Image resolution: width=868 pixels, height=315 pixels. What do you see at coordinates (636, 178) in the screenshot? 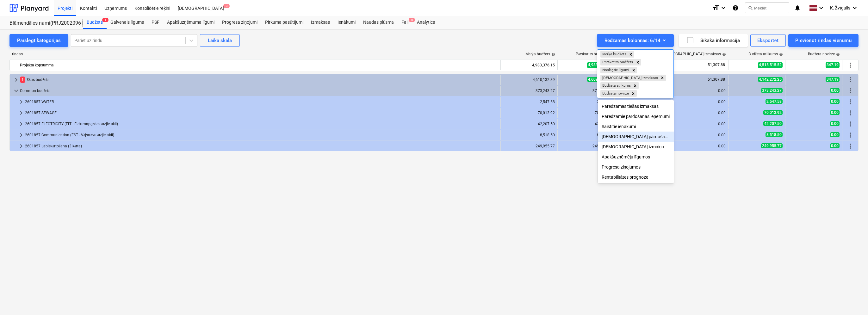
I see `div: Rentabilitātes prognoze` at bounding box center [636, 178].